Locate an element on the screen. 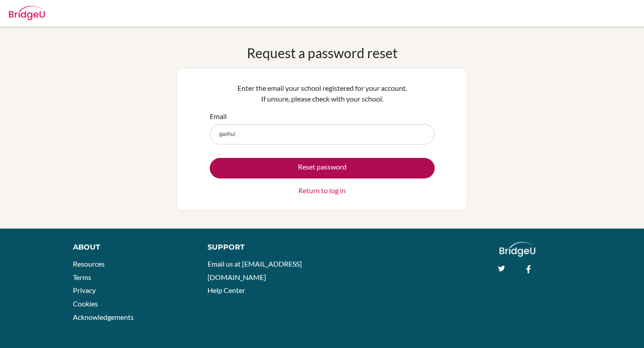 The width and height of the screenshot is (644, 348). div: About is located at coordinates (130, 247).